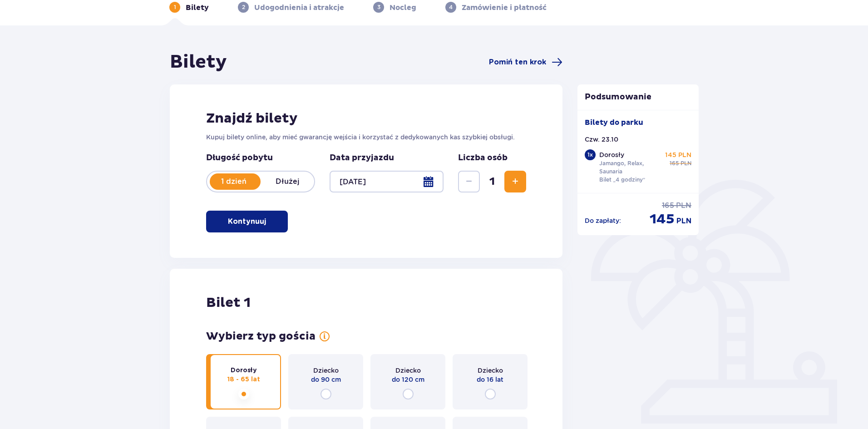 The height and width of the screenshot is (429, 868). Describe the element at coordinates (403, 8) in the screenshot. I see `p: Nocleg` at that location.